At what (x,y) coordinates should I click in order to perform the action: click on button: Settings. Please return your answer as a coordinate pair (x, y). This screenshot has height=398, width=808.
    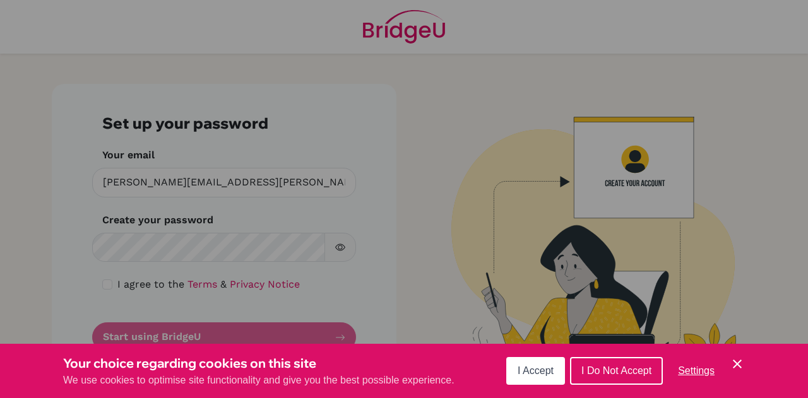
    Looking at the image, I should click on (696, 371).